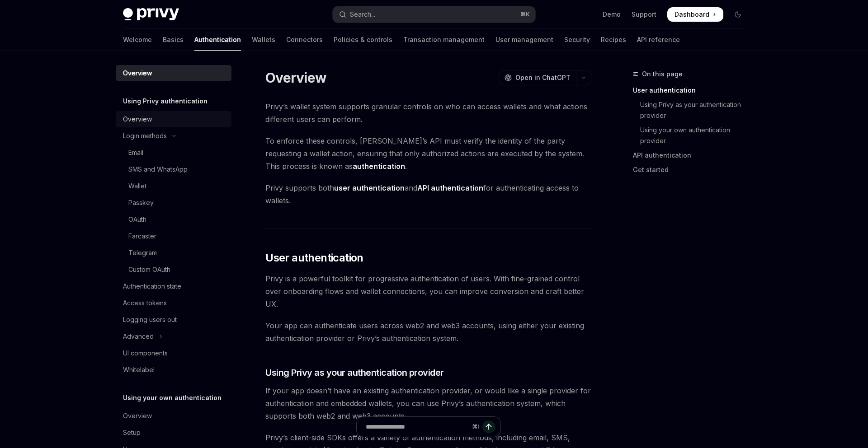 This screenshot has width=868, height=448. Describe the element at coordinates (428, 291) in the screenshot. I see `span: Privy is a powerful toolkit for progressive authentication of users. With fine-grained control ov...` at that location.